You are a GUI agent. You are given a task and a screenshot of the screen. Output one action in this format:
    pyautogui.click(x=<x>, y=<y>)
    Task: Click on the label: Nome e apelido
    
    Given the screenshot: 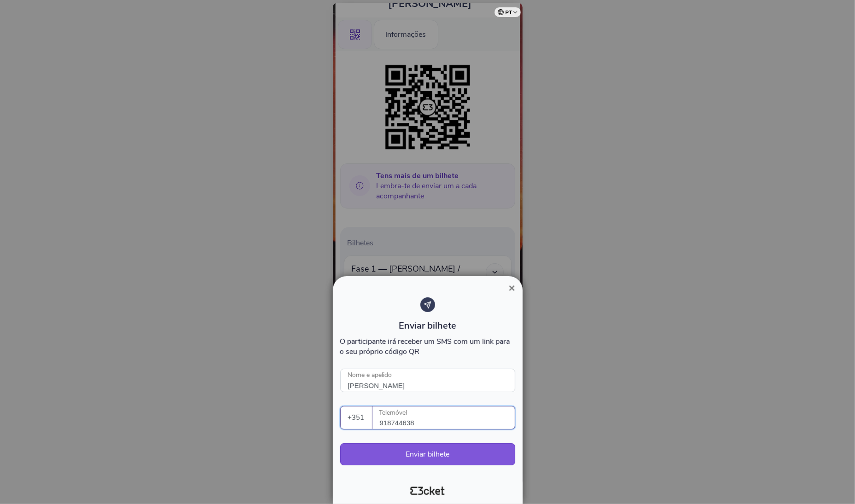 What is the action you would take?
    pyautogui.click(x=370, y=375)
    